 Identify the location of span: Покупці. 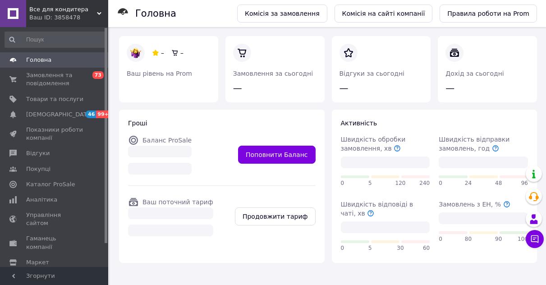
(38, 169).